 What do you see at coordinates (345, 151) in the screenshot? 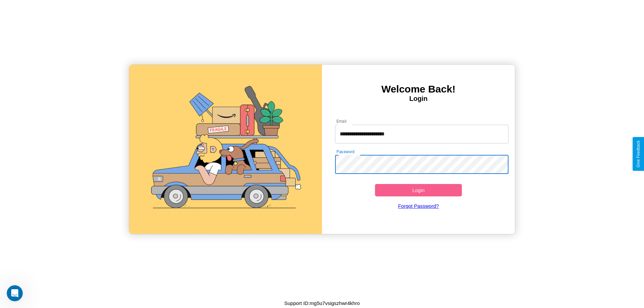
I see `label: Password` at bounding box center [345, 151].